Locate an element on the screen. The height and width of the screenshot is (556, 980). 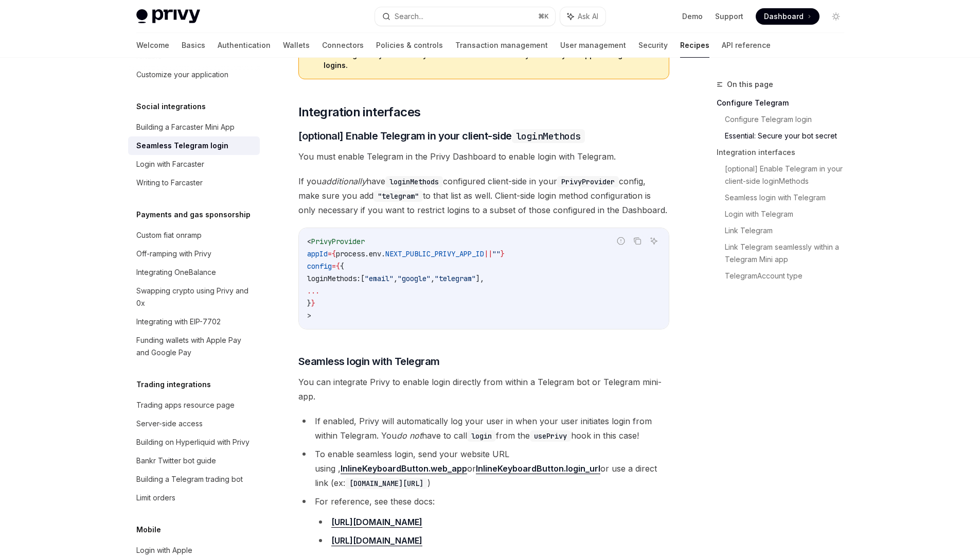
a: Dashboard is located at coordinates (788, 17).